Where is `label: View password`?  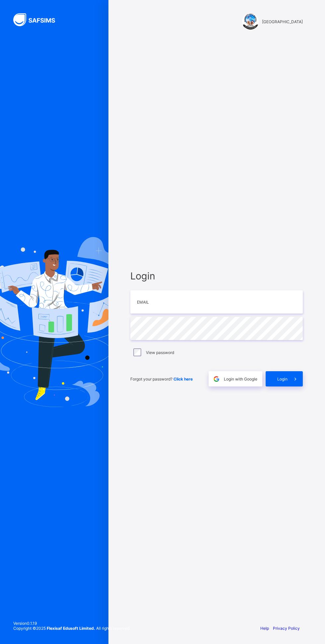
label: View password is located at coordinates (160, 352).